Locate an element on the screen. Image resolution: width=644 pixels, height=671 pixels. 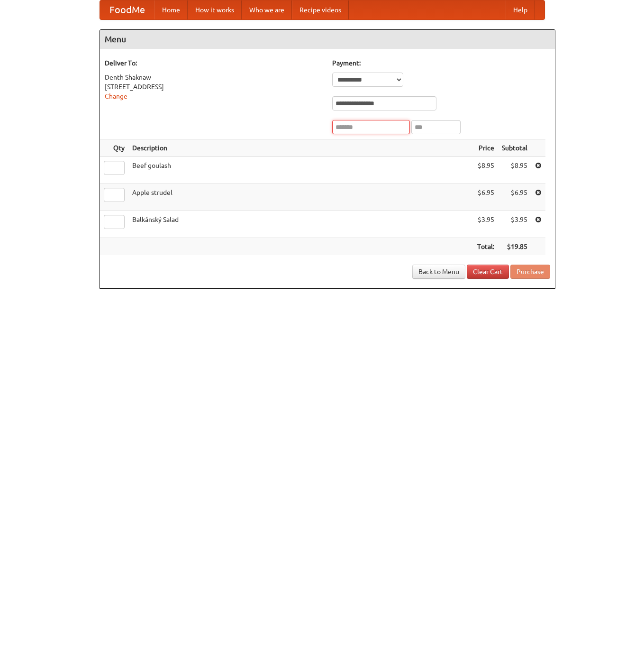
td: Balkánský Salad is located at coordinates (301, 224).